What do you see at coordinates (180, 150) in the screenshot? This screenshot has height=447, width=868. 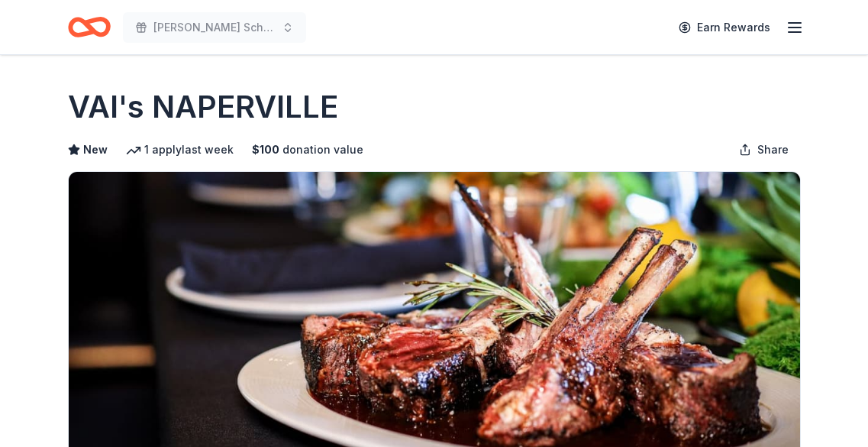 I see `div: 1 apply last week` at bounding box center [180, 150].